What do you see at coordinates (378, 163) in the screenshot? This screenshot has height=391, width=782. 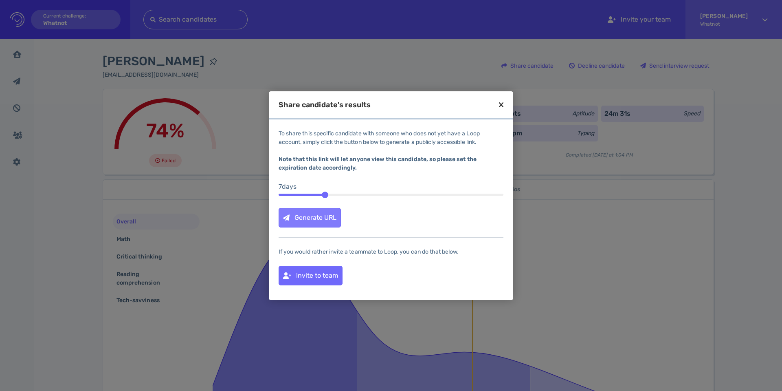 I see `b: Note that this link will let anyone view this candidate, so please set the expiration date accord...` at bounding box center [378, 163].